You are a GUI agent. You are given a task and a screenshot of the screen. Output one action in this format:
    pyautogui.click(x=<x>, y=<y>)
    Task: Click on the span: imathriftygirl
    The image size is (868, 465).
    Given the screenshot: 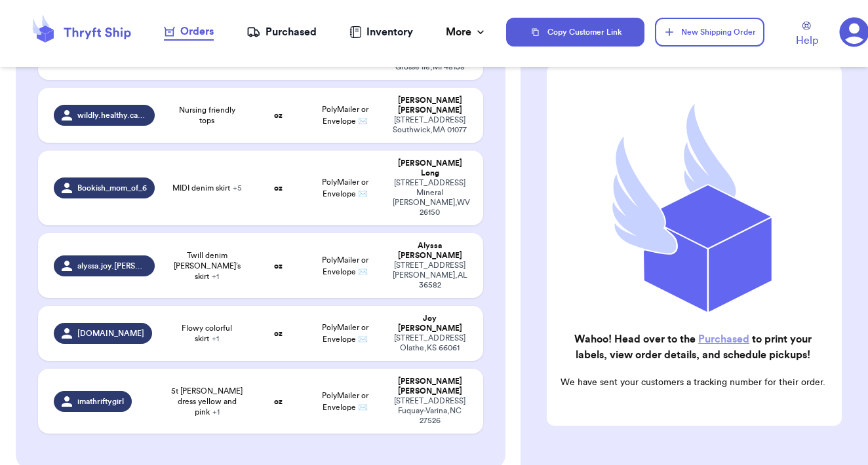 What is the action you would take?
    pyautogui.click(x=100, y=402)
    